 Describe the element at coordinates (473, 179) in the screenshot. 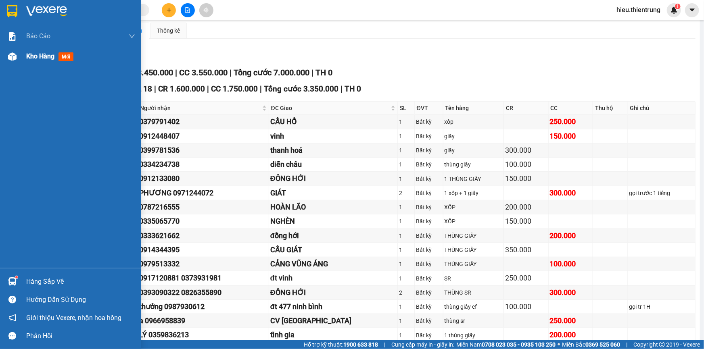

I see `div: 1 THÙNG GIẤY` at that location.